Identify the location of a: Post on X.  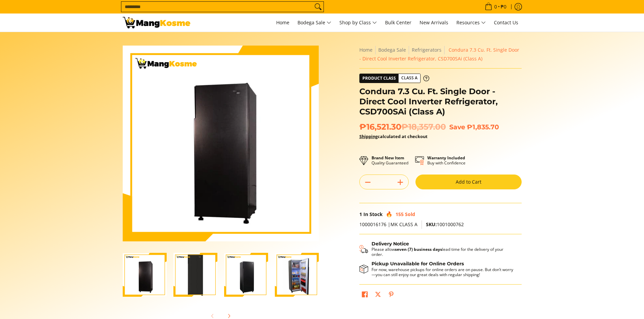
(378, 295).